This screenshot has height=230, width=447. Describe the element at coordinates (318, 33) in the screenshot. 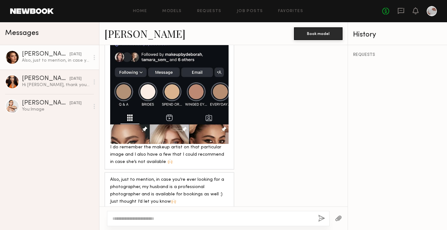

I see `a: Book model` at that location.